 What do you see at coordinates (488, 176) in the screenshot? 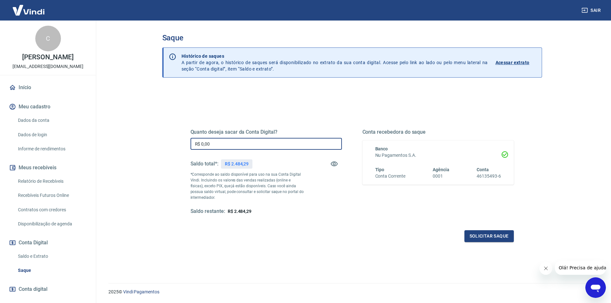
I see `h6: 46135493-6` at bounding box center [488, 176].